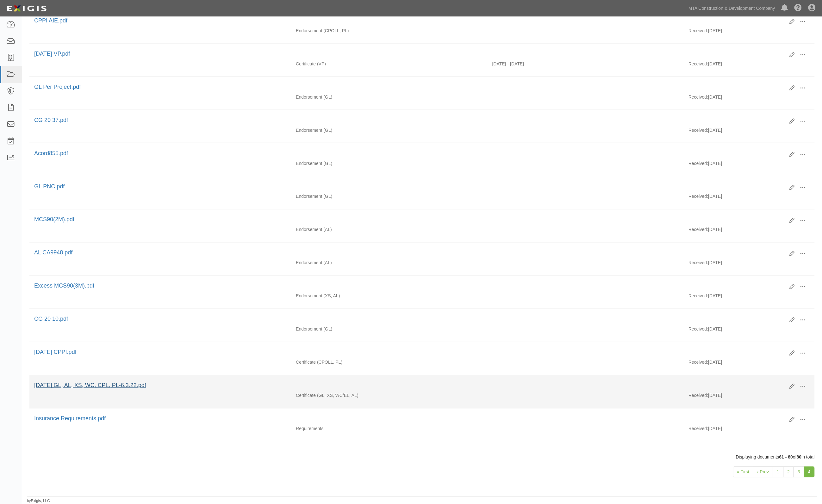 The image size is (822, 504). I want to click on div: CPPI AIE.pdf, so click(409, 21).